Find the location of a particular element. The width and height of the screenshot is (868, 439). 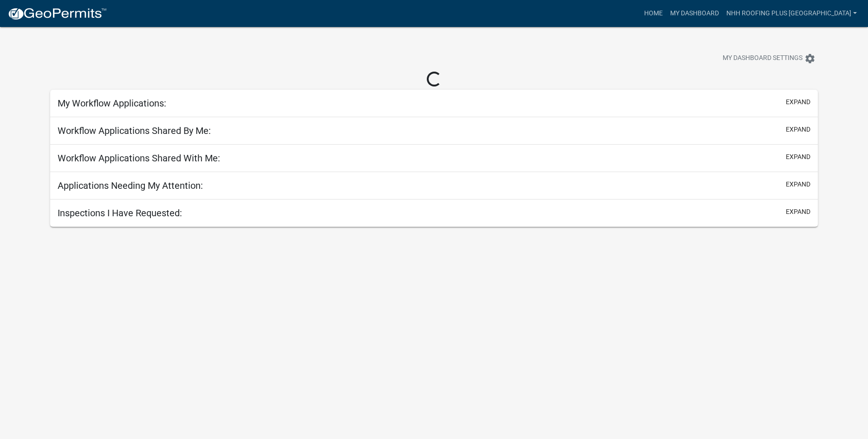

a: Home is located at coordinates (654, 13).